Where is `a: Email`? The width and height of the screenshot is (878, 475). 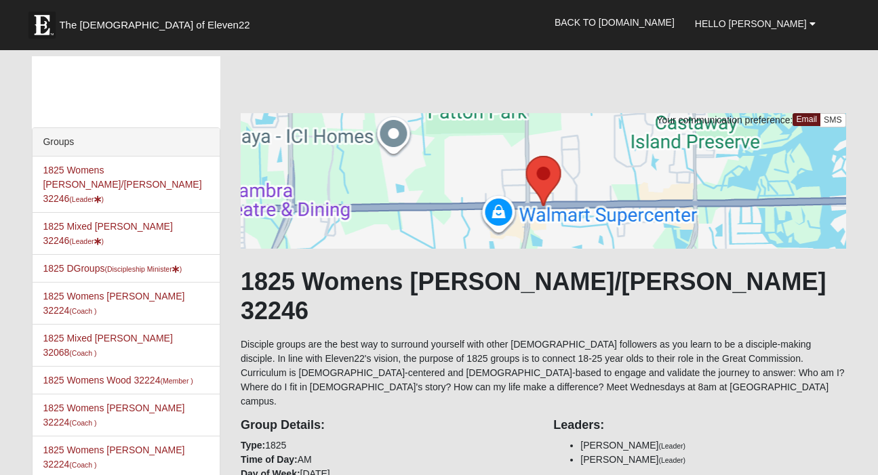 a: Email is located at coordinates (806, 119).